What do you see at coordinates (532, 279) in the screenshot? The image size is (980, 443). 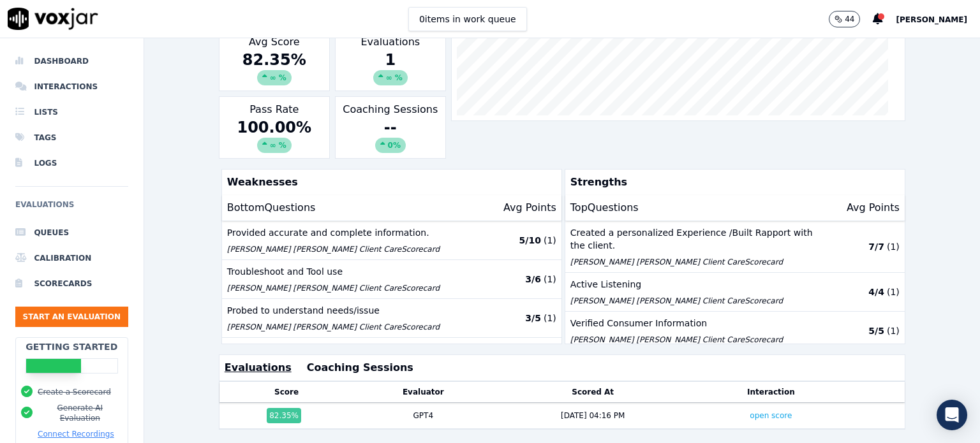 I see `p: 3 / 6` at bounding box center [532, 279].